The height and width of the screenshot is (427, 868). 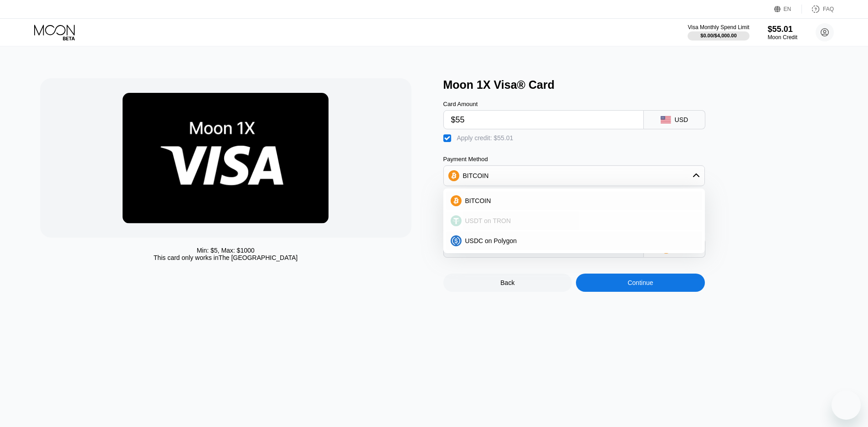 I want to click on div: Payment Method, so click(x=574, y=159).